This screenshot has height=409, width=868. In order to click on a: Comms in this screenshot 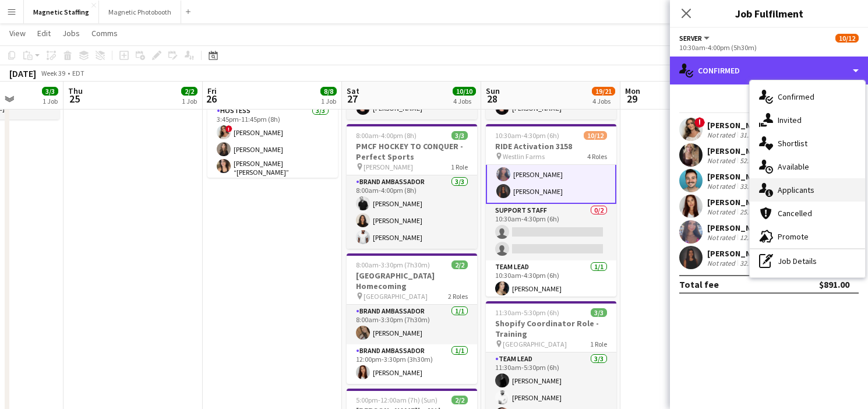, I will do `click(104, 33)`.